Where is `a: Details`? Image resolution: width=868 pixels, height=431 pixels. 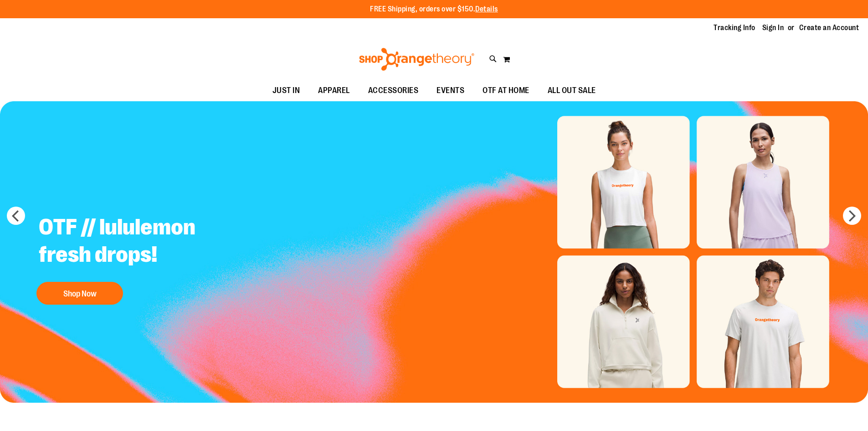 a: Details is located at coordinates (486, 9).